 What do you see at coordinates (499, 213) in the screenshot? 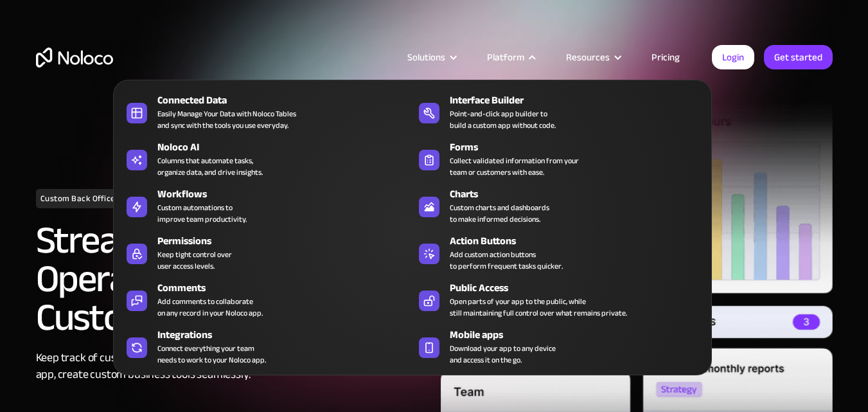
I see `div: Custom charts and dashboards to make informed decisions.` at bounding box center [499, 213].